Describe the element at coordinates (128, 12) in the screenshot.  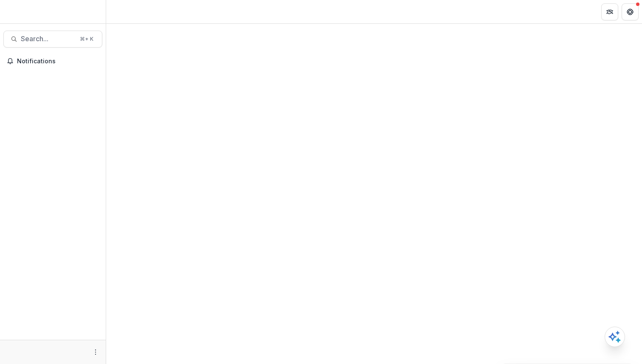
I see `nav: breadcrumb` at that location.